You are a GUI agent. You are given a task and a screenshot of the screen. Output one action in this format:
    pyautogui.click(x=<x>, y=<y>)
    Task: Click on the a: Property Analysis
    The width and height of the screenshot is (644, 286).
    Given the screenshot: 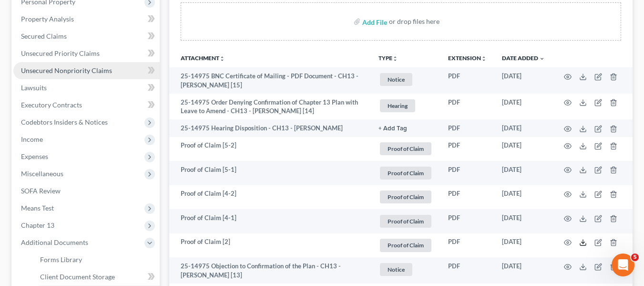 What is the action you would take?
    pyautogui.click(x=86, y=19)
    